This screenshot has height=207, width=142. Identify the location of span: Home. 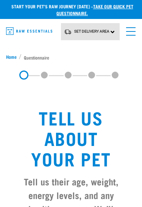
(11, 57).